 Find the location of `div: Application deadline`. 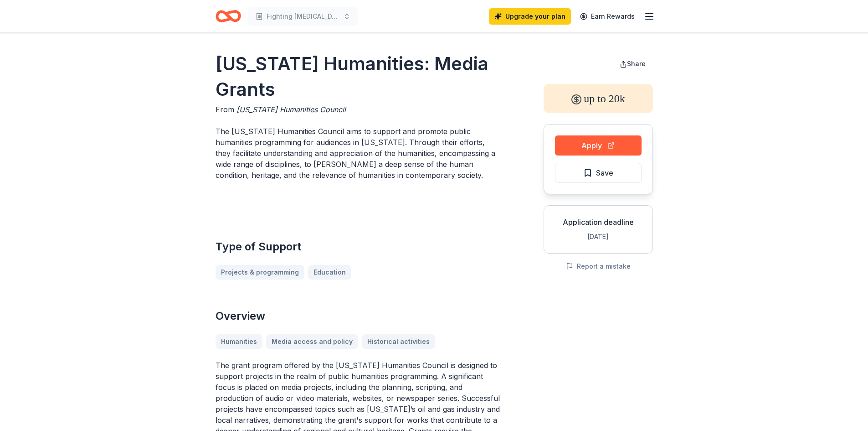

div: Application deadline is located at coordinates (598, 222).